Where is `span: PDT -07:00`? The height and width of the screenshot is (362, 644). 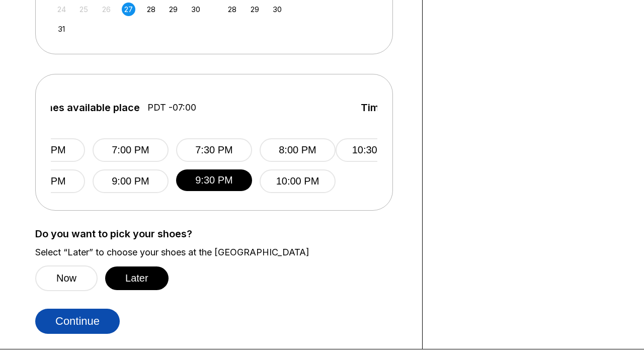
span: PDT -07:00 is located at coordinates (172, 108).